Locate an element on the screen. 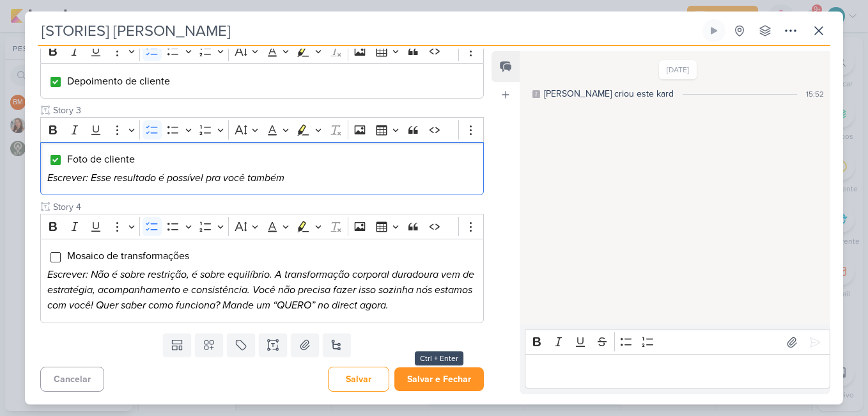 This screenshot has width=868, height=416. input: Kard Sem Título is located at coordinates (369, 31).